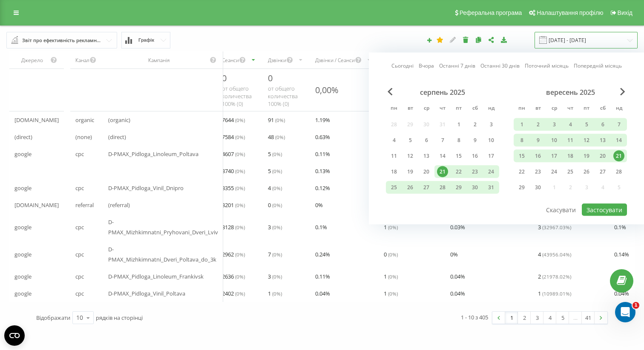 The height and width of the screenshot is (350, 644). What do you see at coordinates (410, 188) in the screenshot?
I see `div: 26` at bounding box center [410, 188].